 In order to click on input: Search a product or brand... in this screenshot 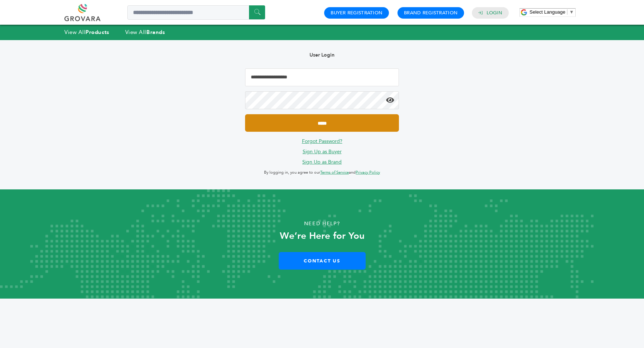, I will do `click(196, 13)`.